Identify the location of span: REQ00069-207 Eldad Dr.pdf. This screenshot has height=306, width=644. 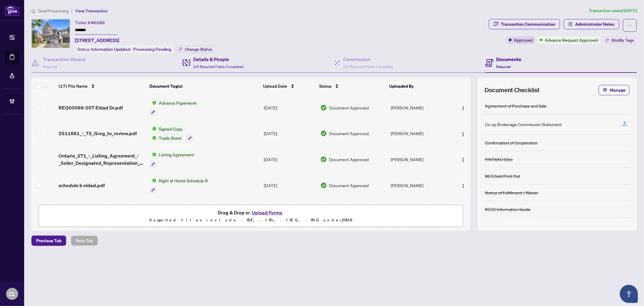
(90, 108).